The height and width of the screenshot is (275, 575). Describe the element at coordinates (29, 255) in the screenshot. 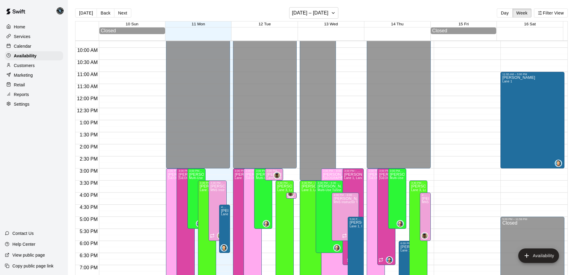

I see `p: View public page` at that location.